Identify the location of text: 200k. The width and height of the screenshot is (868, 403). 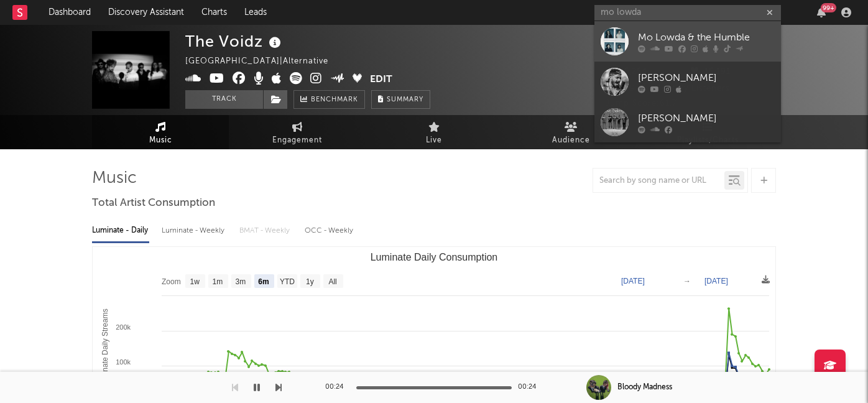
(123, 327).